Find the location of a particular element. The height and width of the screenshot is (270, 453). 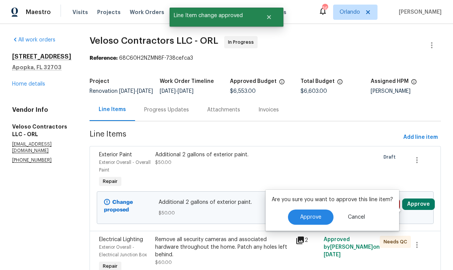

span: Renovation is located at coordinates (121, 91).